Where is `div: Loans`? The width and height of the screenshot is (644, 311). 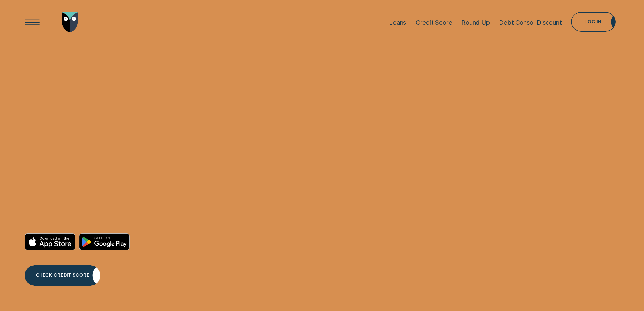
div: Loans is located at coordinates (397, 22).